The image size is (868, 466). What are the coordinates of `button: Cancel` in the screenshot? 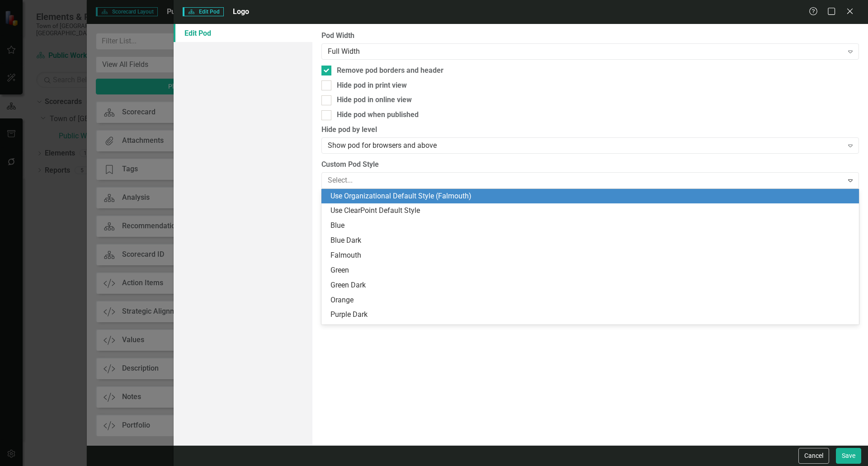 It's located at (814, 456).